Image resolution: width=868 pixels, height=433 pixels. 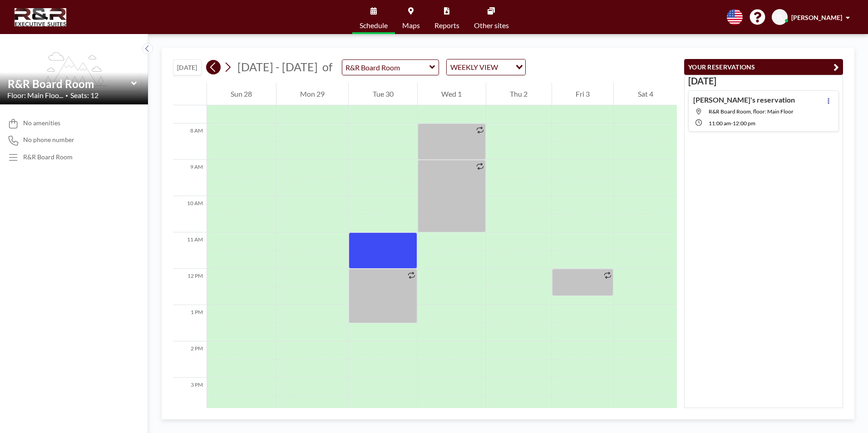 What do you see at coordinates (383, 93) in the screenshot?
I see `div: Tue 30` at bounding box center [383, 93].